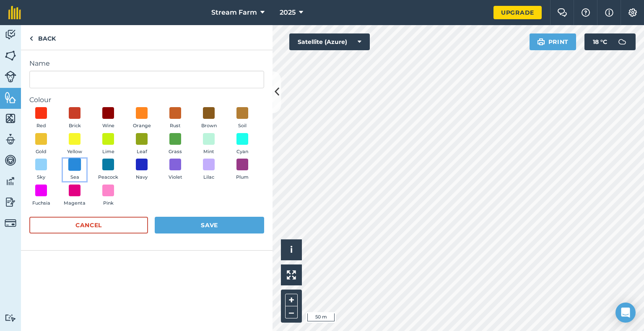  Describe the element at coordinates (633, 13) in the screenshot. I see `img: A cog icon` at that location.